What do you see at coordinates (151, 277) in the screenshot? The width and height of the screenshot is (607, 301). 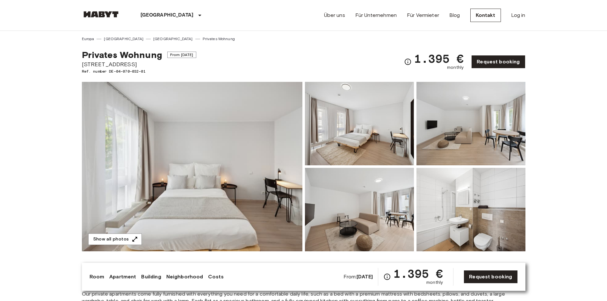 I see `a: Building` at bounding box center [151, 277].